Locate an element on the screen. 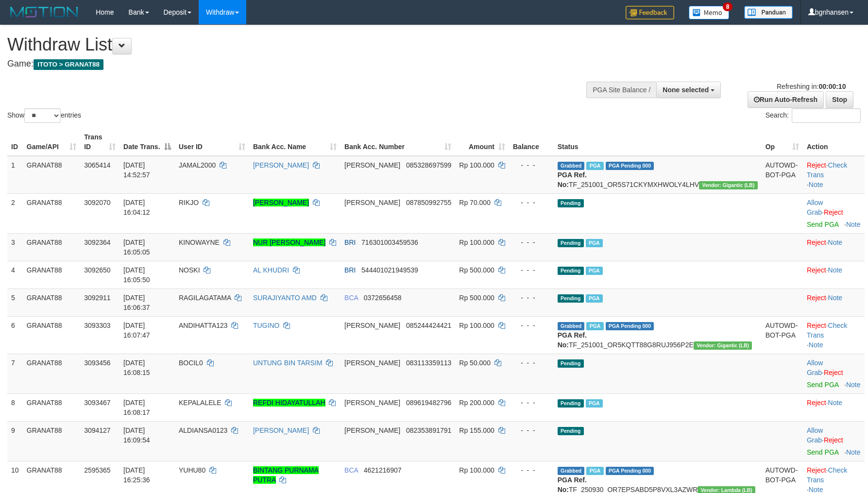  a: REFDI HIDAYATULLAH is located at coordinates (289, 402).